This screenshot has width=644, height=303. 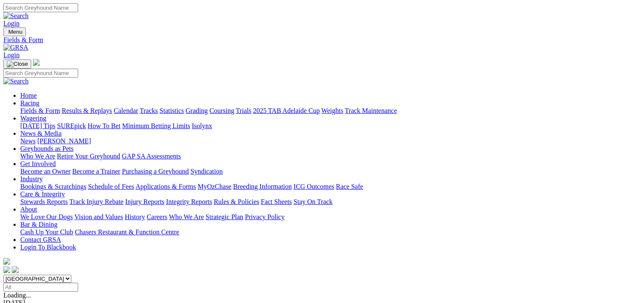 What do you see at coordinates (47, 148) in the screenshot?
I see `a: Greyhounds as Pets` at bounding box center [47, 148].